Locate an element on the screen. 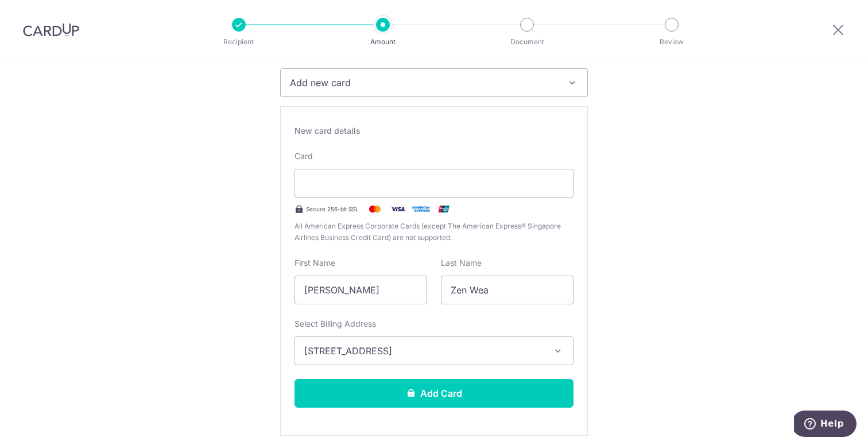 The width and height of the screenshot is (868, 445). img: .alt.amex is located at coordinates (420, 209).